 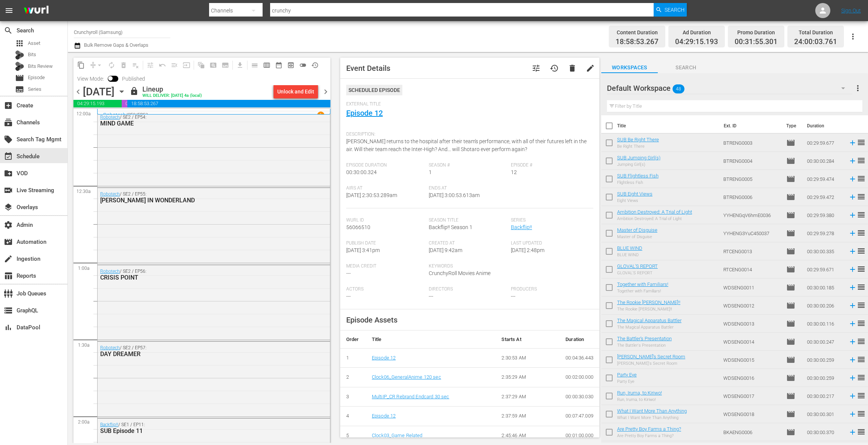 I want to click on span: Search, so click(x=8, y=31).